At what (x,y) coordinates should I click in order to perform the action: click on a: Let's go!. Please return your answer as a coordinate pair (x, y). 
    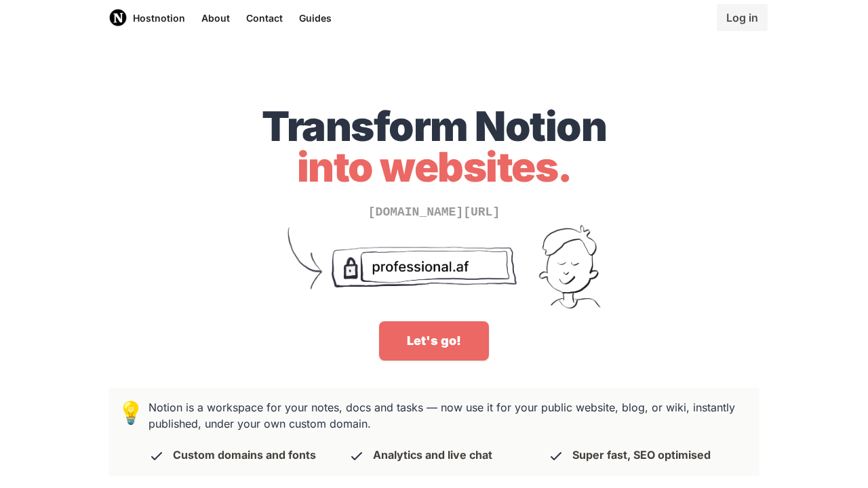
    Looking at the image, I should click on (434, 340).